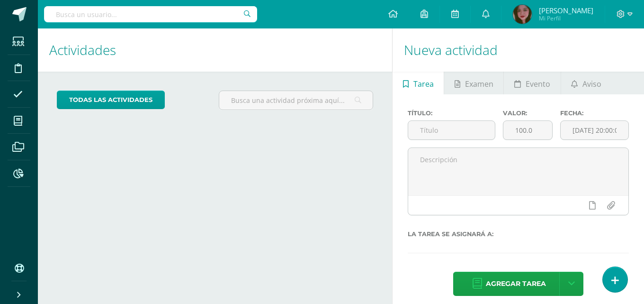 The width and height of the screenshot is (644, 304). I want to click on span: Aviso, so click(592, 84).